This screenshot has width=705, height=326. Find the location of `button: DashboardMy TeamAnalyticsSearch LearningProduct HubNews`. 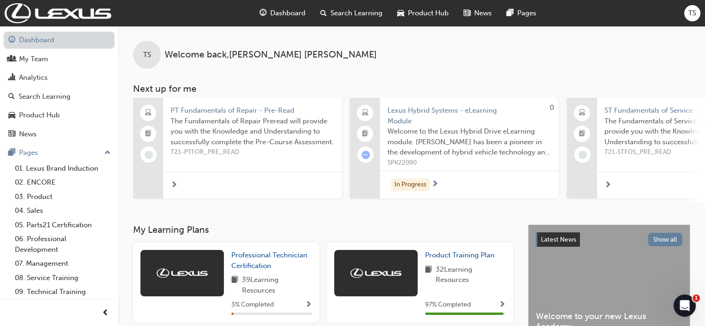

button: DashboardMy TeamAnalyticsSearch LearningProduct HubNews is located at coordinates (59, 87).